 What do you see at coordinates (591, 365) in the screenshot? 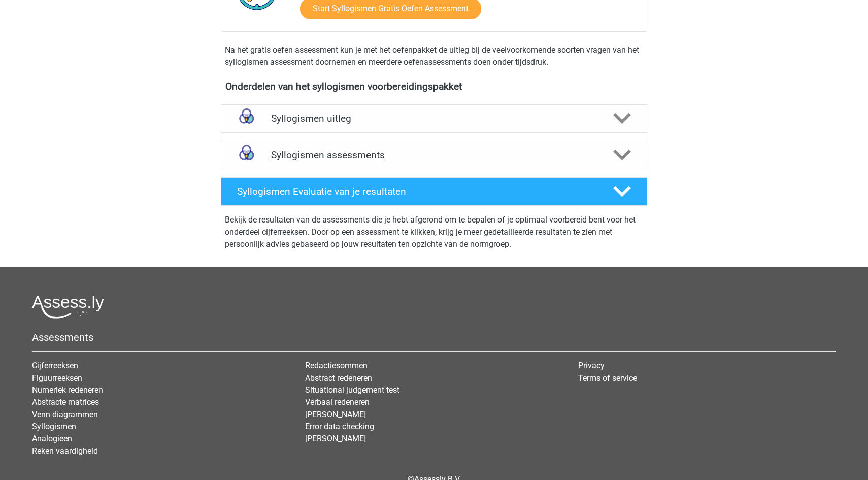
I see `a: Privacy` at bounding box center [591, 365].